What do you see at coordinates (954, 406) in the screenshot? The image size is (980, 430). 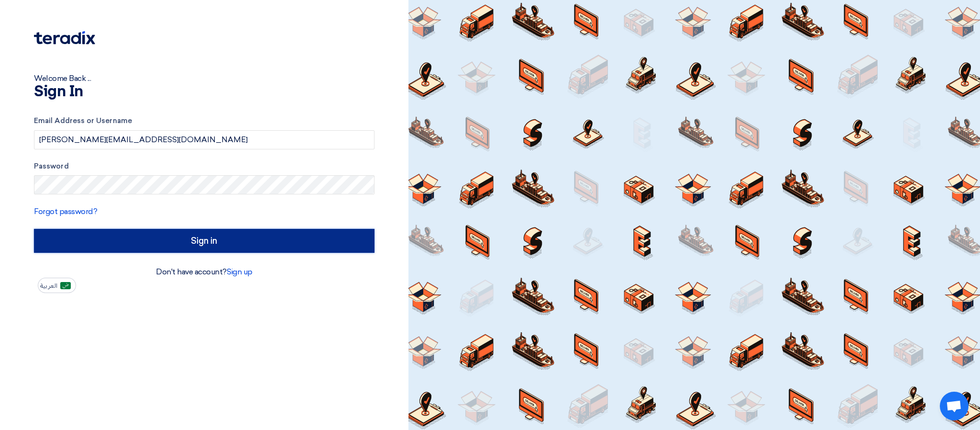 I see `div: Open chat` at bounding box center [954, 406].